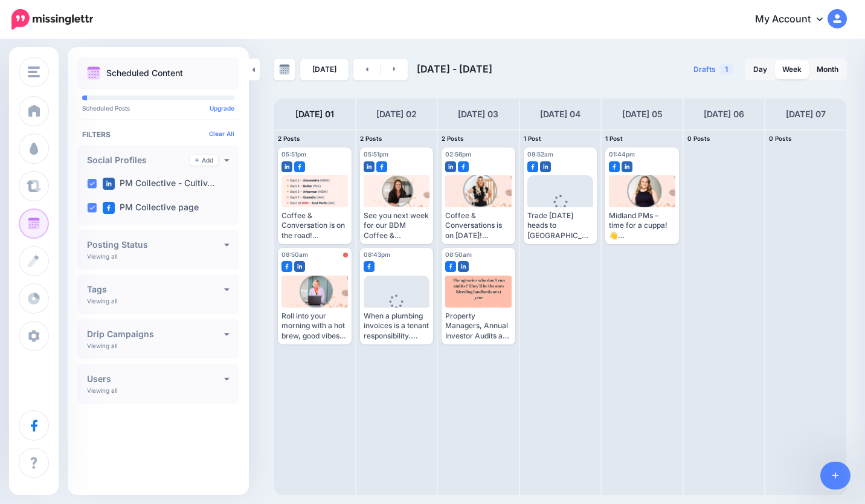 This screenshot has height=504, width=865. I want to click on a: My Account, so click(795, 19).